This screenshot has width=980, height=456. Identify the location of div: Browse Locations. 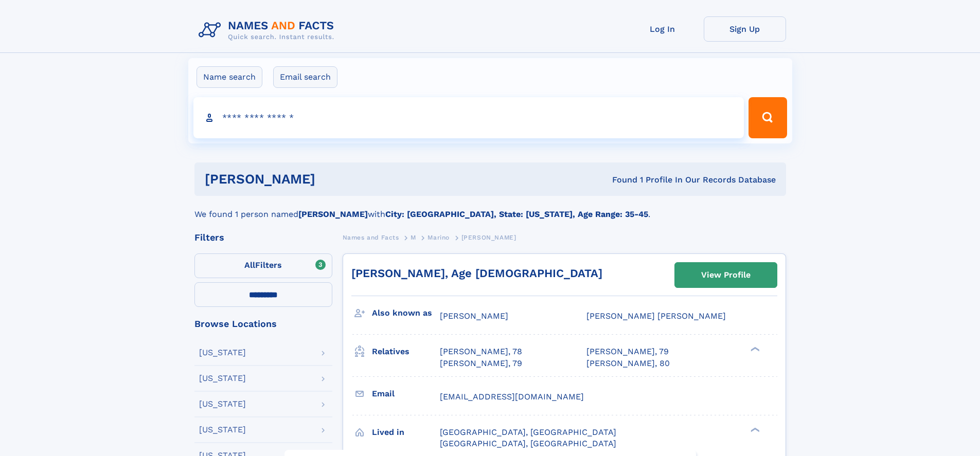
(264, 324).